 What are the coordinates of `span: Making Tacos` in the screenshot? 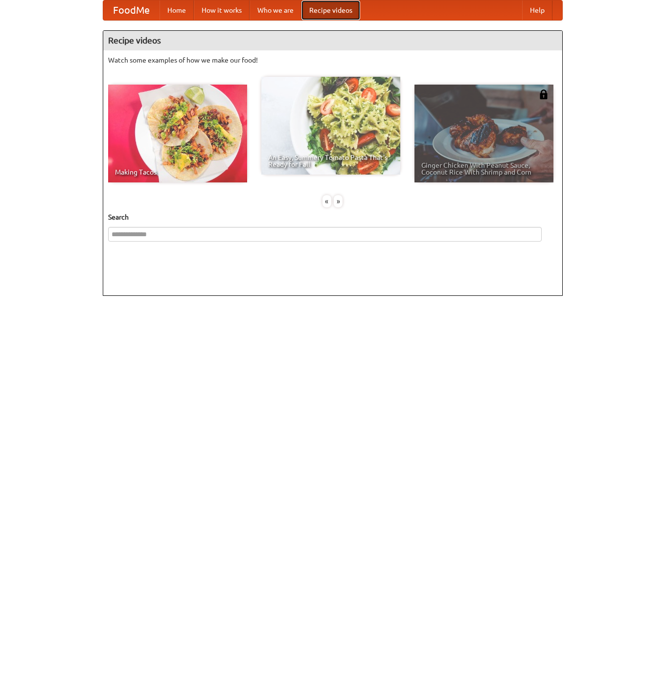 It's located at (178, 172).